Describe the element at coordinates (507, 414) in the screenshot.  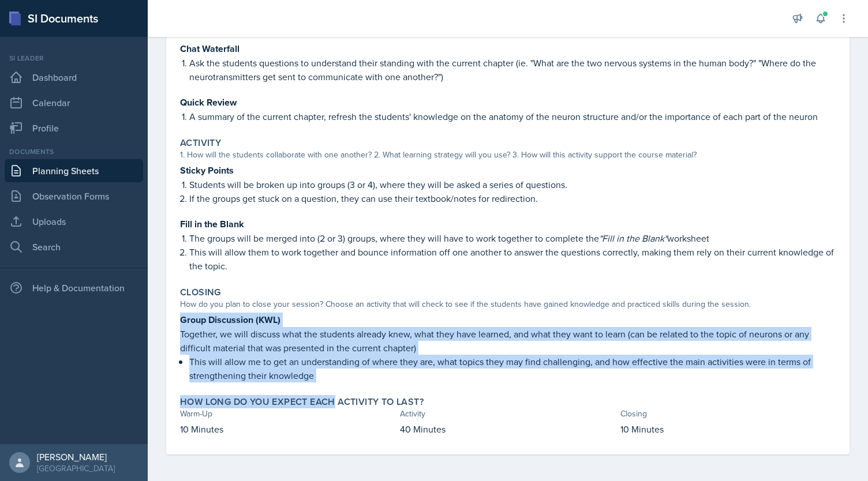
I see `div: Activity` at that location.